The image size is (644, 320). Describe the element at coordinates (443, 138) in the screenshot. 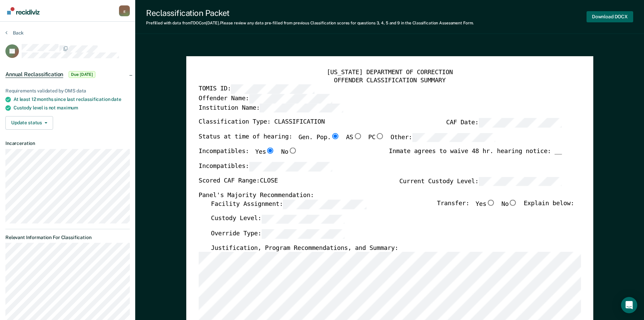

I see `label: Other:` at that location.